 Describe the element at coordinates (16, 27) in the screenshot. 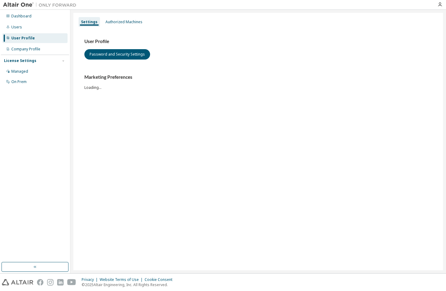

I see `div: Users` at that location.